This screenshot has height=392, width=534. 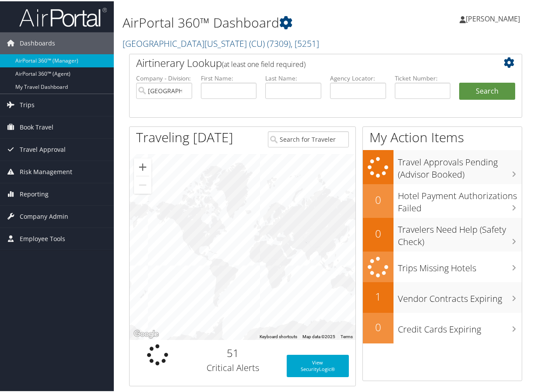 I want to click on span: Reporting, so click(x=35, y=193).